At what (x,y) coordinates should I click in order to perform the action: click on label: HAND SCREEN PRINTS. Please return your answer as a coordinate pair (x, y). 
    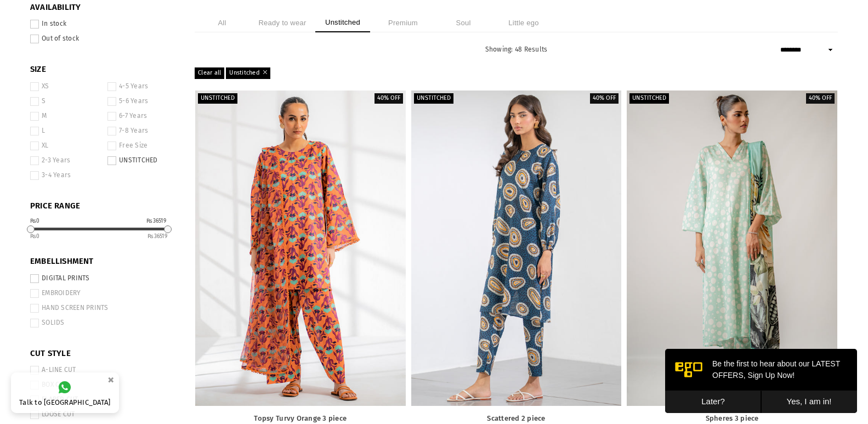
    Looking at the image, I should click on (104, 308).